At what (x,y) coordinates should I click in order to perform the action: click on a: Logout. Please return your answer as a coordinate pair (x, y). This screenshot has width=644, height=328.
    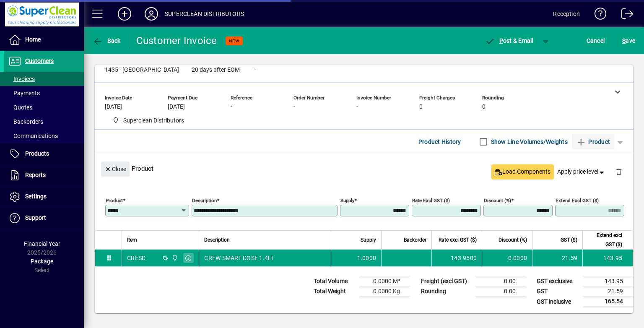
    Looking at the image, I should click on (625, 15).